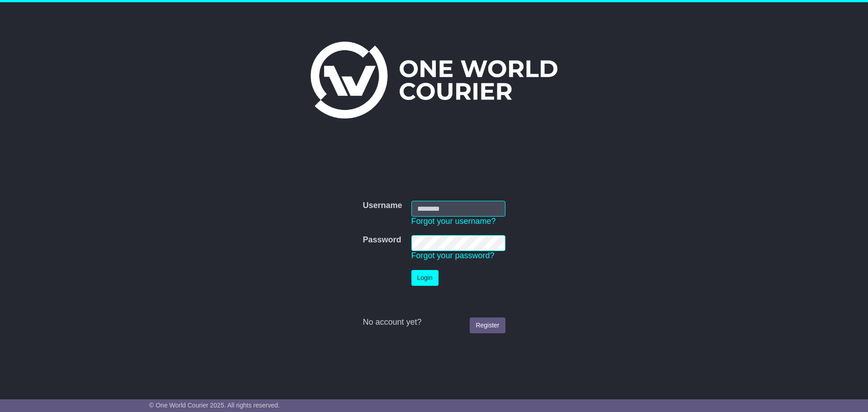 The width and height of the screenshot is (868, 412). I want to click on a: Register, so click(488, 325).